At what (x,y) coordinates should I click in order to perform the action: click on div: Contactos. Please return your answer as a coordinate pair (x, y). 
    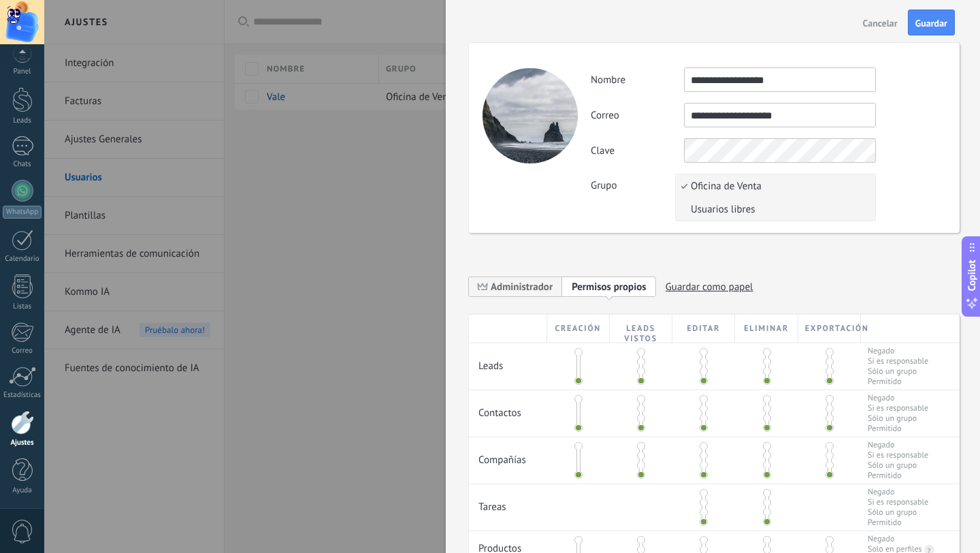
    Looking at the image, I should click on (508, 408).